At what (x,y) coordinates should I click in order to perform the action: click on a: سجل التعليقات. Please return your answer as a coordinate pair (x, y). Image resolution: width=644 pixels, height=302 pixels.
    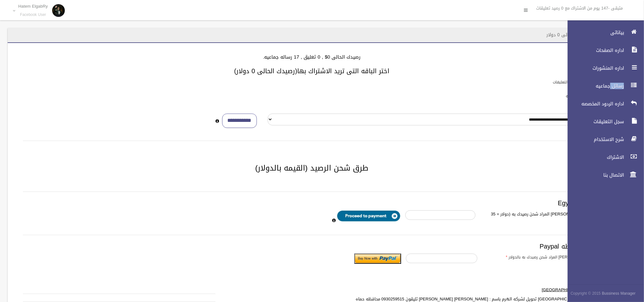
    Looking at the image, I should click on (603, 122).